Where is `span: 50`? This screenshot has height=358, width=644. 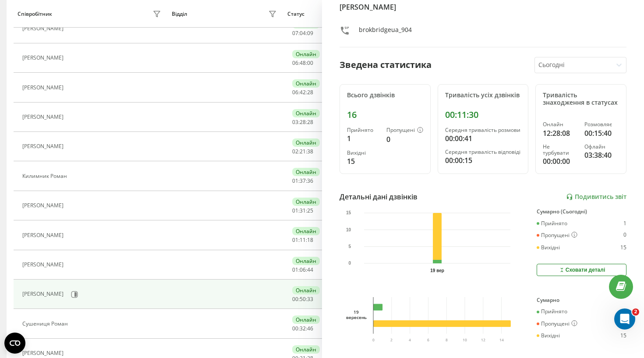 span: 50 is located at coordinates (303, 298).